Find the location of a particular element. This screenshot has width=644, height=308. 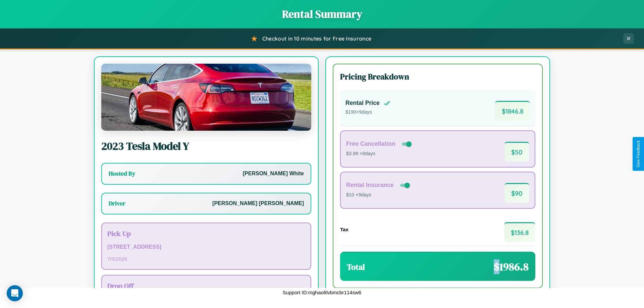

span: $ 1986.8 is located at coordinates (511, 266).